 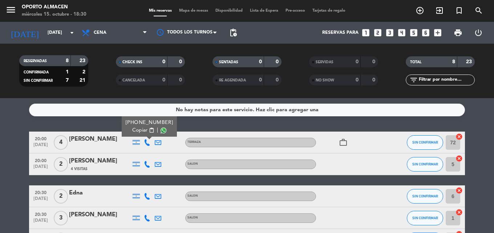 I want to click on span: Lista de Espera, so click(x=264, y=11).